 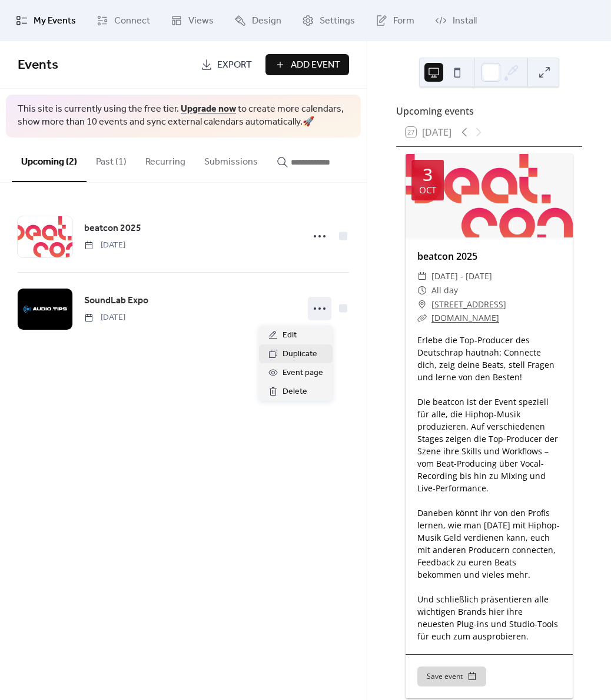 I want to click on button: Save event, so click(x=451, y=677).